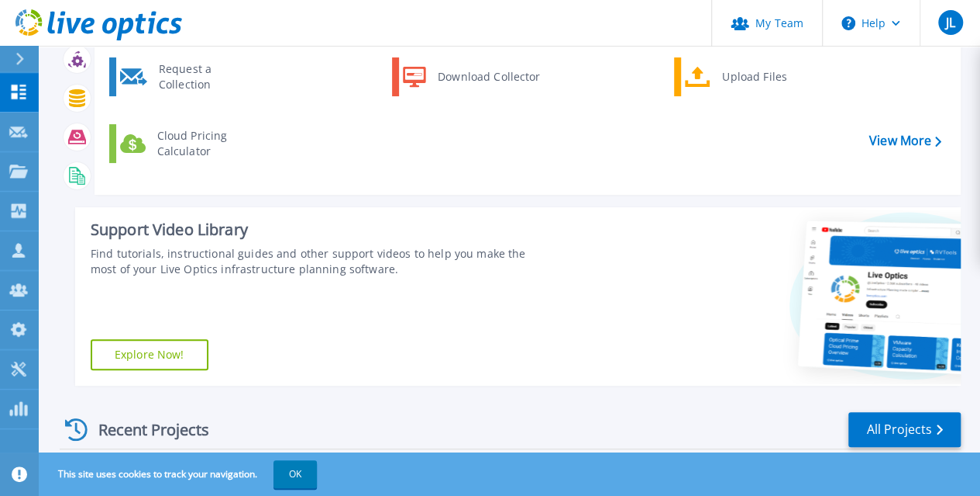 The image size is (980, 496). I want to click on div: Request a Collection, so click(208, 76).